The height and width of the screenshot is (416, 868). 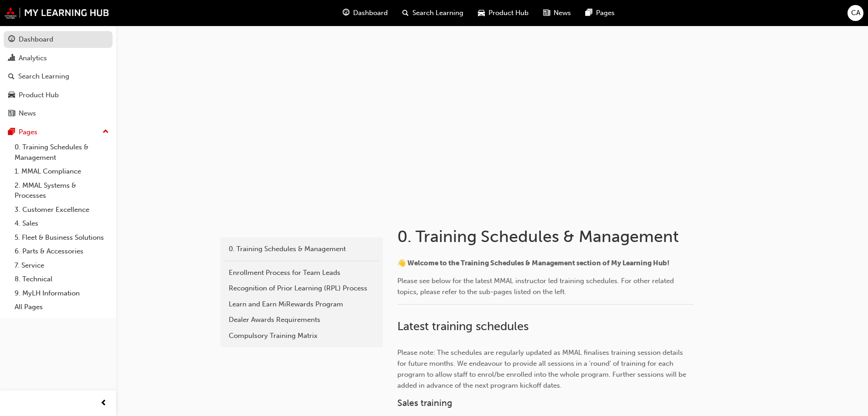 I want to click on div: Product Hub, so click(x=38, y=95).